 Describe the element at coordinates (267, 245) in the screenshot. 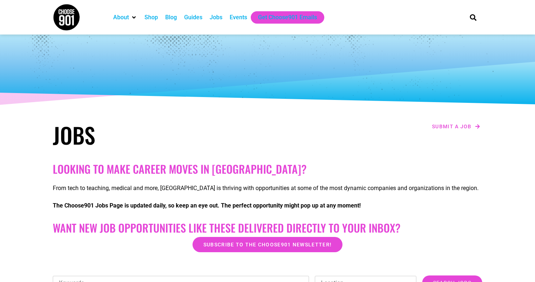

I see `span: Subscribe to the Choose901 newsletter!` at that location.